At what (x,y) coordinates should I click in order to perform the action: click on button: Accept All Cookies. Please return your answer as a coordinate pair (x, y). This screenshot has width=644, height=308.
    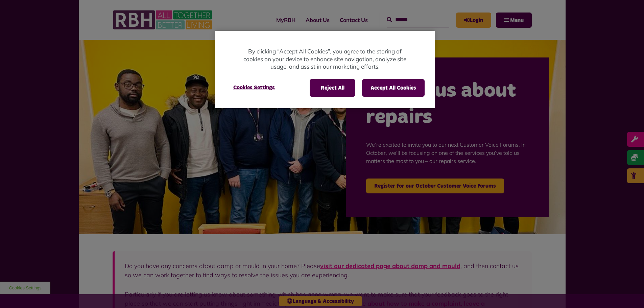
    Looking at the image, I should click on (393, 88).